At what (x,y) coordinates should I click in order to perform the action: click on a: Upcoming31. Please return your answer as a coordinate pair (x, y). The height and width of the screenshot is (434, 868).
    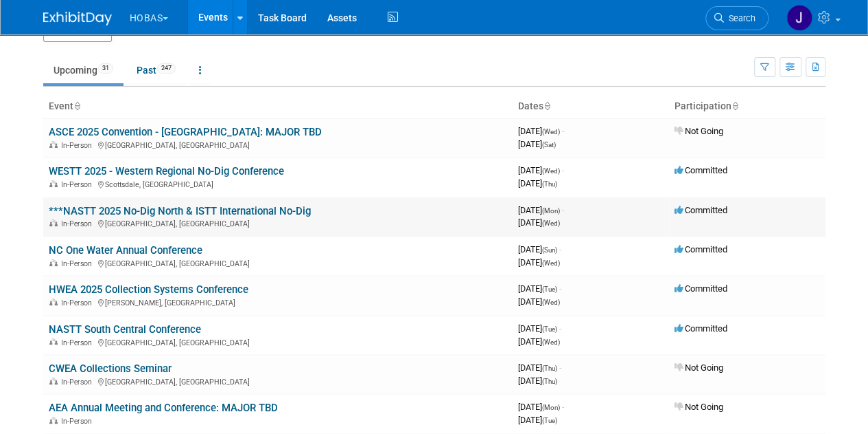
    Looking at the image, I should click on (83, 70).